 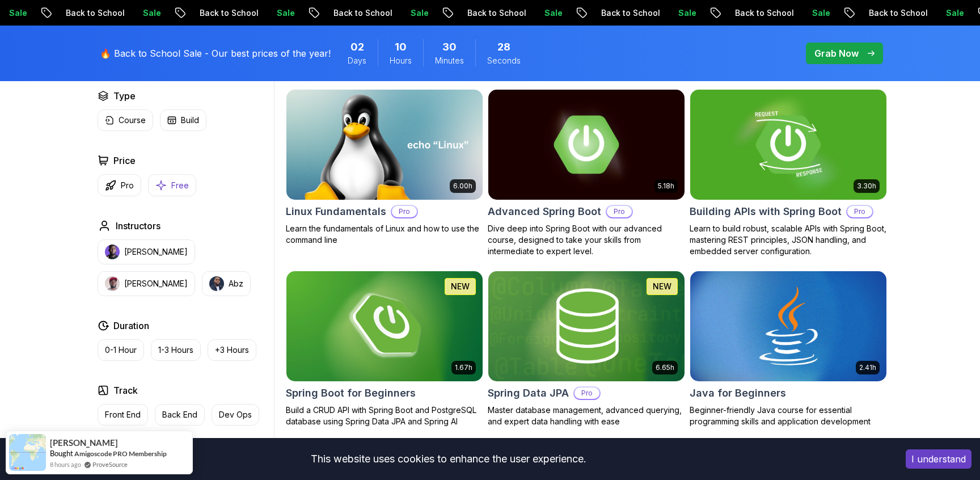 What do you see at coordinates (357, 47) in the screenshot?
I see `span: 2 Days` at bounding box center [357, 47].